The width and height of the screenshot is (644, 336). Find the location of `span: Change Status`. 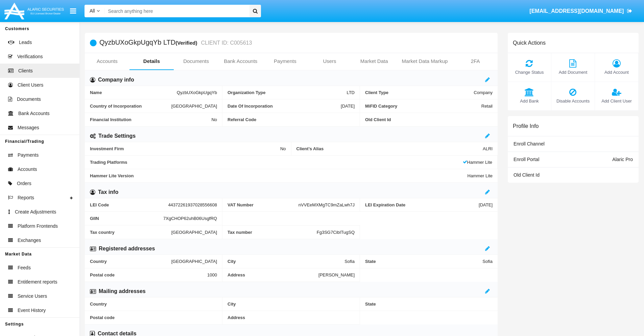

span: Change Status is located at coordinates (529, 72).